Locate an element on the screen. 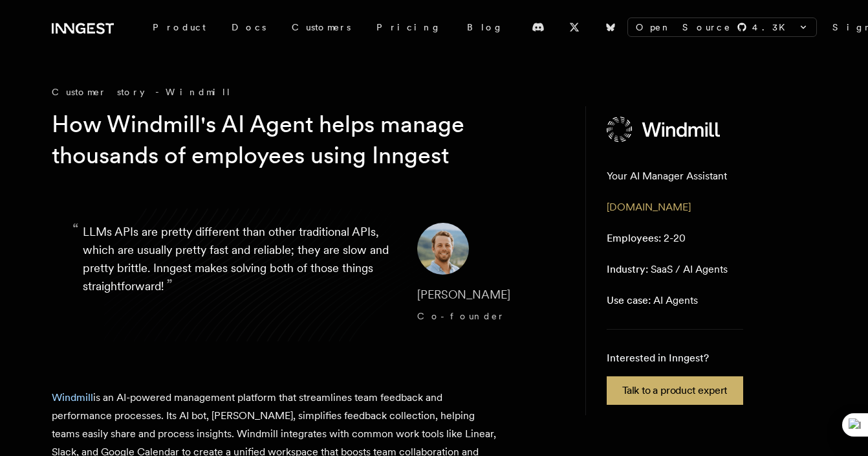  span: 4.3 K is located at coordinates (772, 27).